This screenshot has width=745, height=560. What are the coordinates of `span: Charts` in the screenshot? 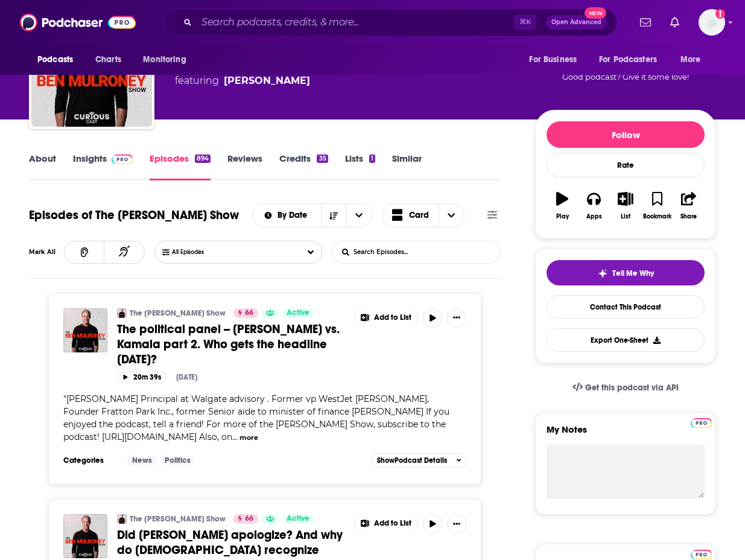 It's located at (108, 60).